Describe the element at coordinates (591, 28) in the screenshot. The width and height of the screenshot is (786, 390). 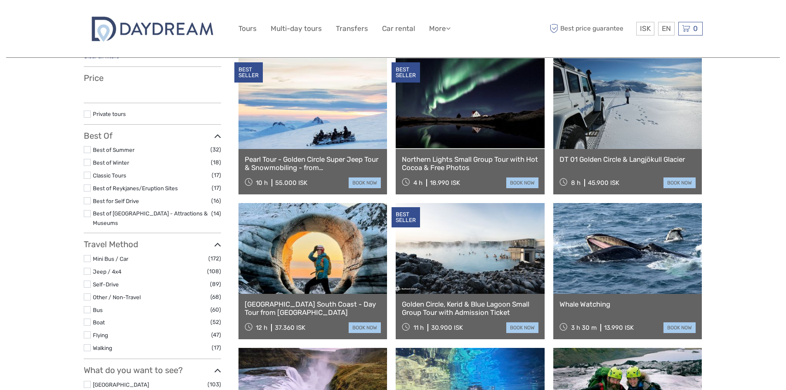
I see `span: Best price guarantee` at that location.